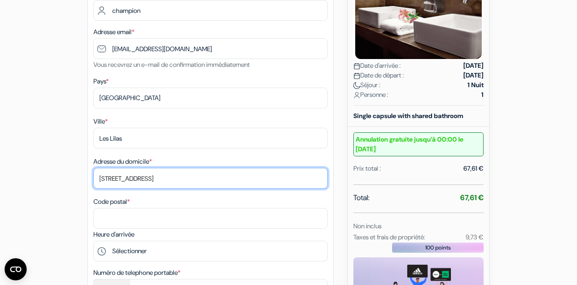 This screenshot has height=285, width=577. What do you see at coordinates (361, 198) in the screenshot?
I see `span: Total:` at bounding box center [361, 198].